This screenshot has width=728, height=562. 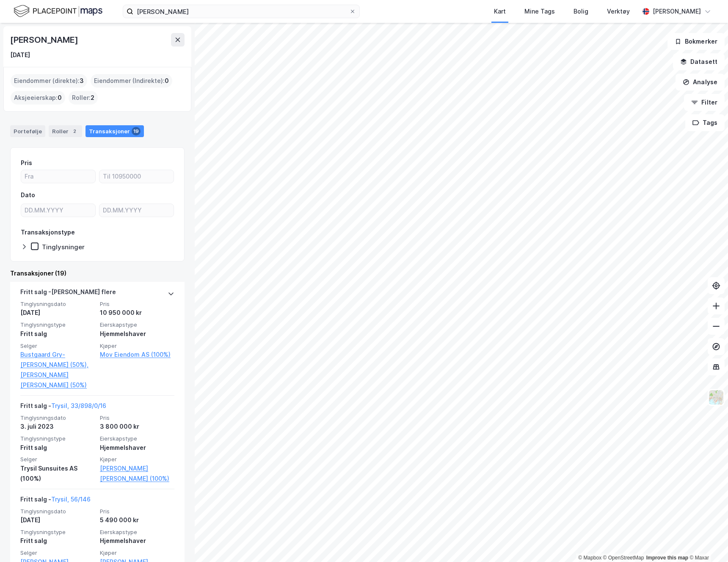 What do you see at coordinates (65, 131) in the screenshot?
I see `div: Roller` at bounding box center [65, 131].